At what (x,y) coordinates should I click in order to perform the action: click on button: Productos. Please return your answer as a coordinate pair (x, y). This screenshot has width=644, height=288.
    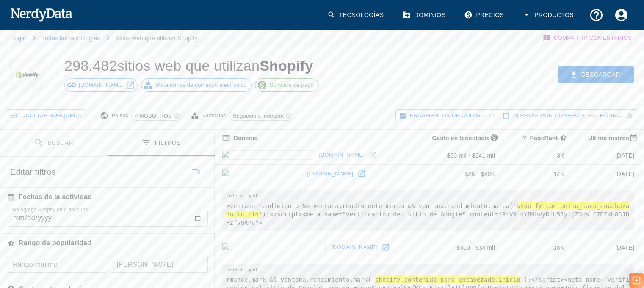
    Looking at the image, I should click on (549, 15).